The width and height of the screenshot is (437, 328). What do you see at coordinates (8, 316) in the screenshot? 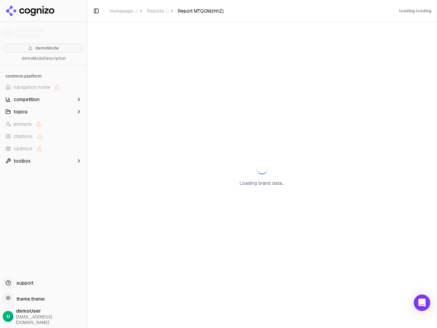
I see `span: U` at bounding box center [8, 316].